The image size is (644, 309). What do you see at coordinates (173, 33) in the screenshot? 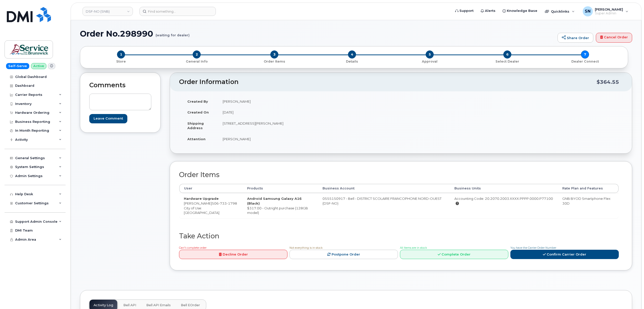
I see `small: (waiting for dealer)` at bounding box center [173, 33].